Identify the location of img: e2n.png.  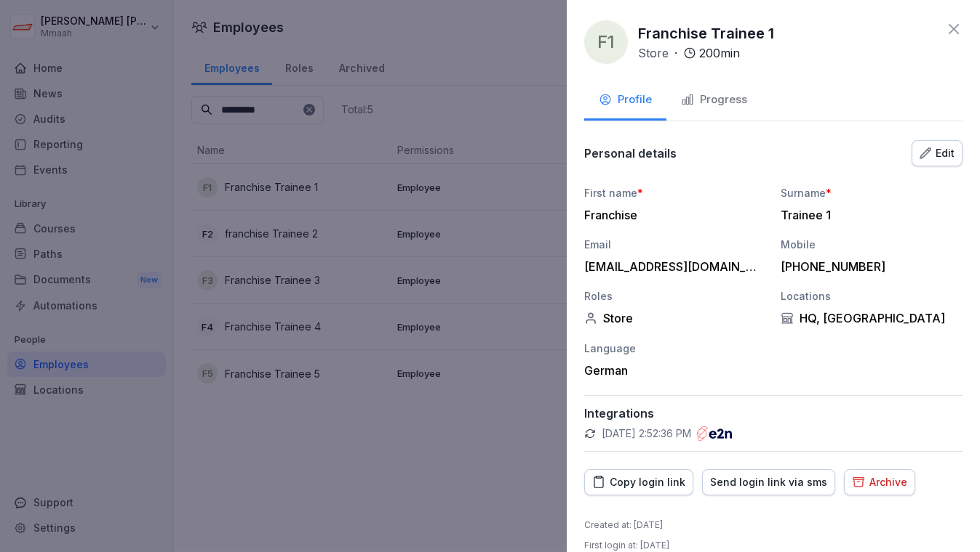
(715, 434).